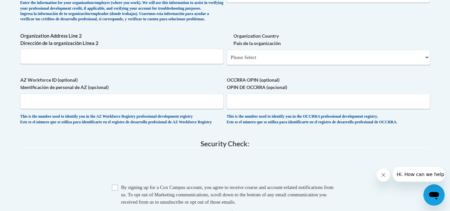  Describe the element at coordinates (329, 84) in the screenshot. I see `label: OCCRRA OPIN (optional) OPIN DE OCCRRA (opcional)` at that location.